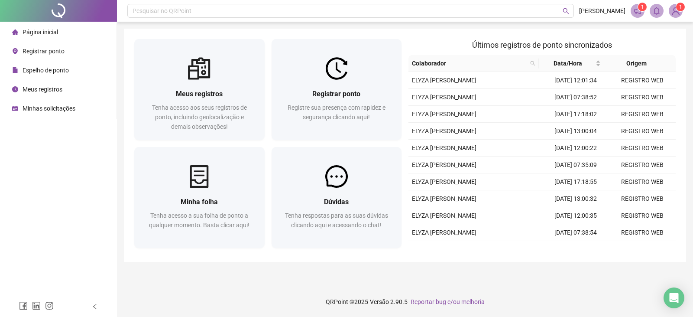 This screenshot has height=317, width=693. Describe the element at coordinates (199, 201) in the screenshot. I see `span: Minha folha` at that location.